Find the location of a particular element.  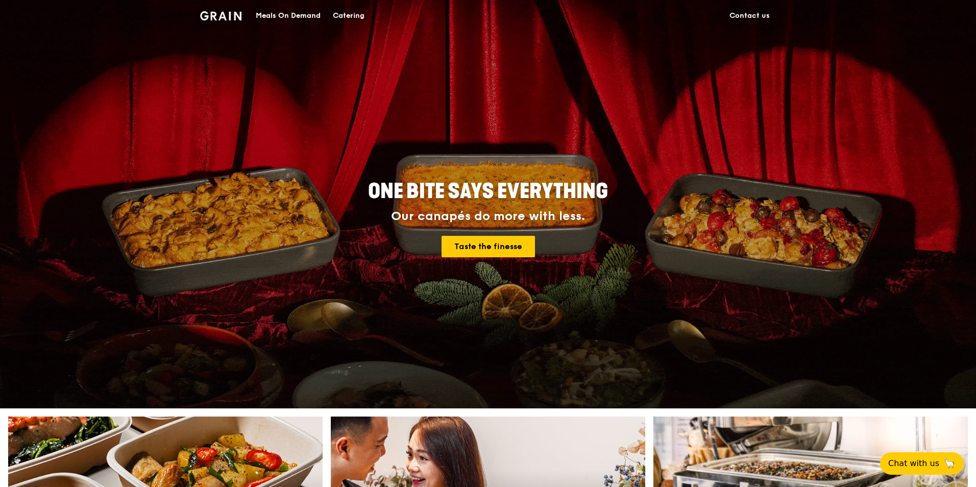

button: Chat with us🦙 is located at coordinates (922, 464).